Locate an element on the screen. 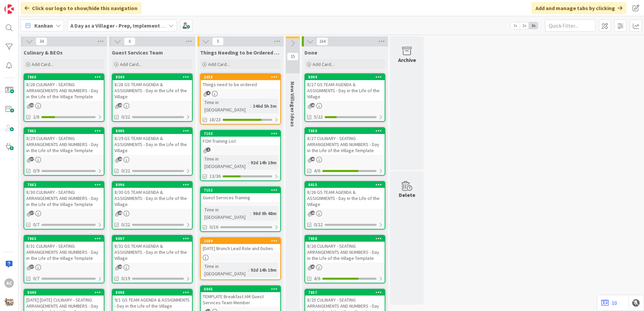  a: 78628/30 CULINARY - SEATING ARRANGEMENTS AND NUMBERS - Day in the Life of the Village Template0/7 is located at coordinates (64, 205).